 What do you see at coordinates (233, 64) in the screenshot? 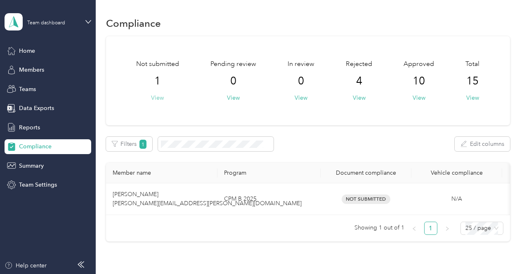
I see `span: Pending review` at bounding box center [233, 64].